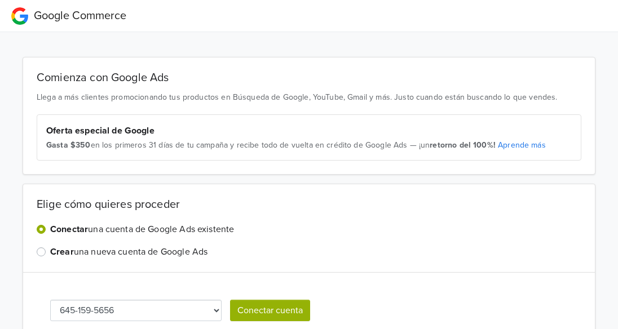  Describe the element at coordinates (100, 131) in the screenshot. I see `strong: Oferta especial de Google` at that location.